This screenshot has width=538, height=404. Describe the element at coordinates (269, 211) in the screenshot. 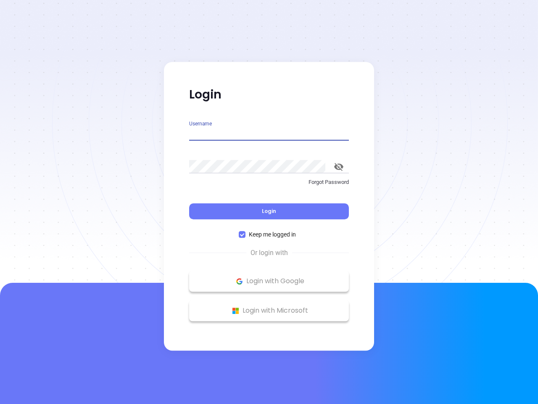

I see `button: Login` at that location.